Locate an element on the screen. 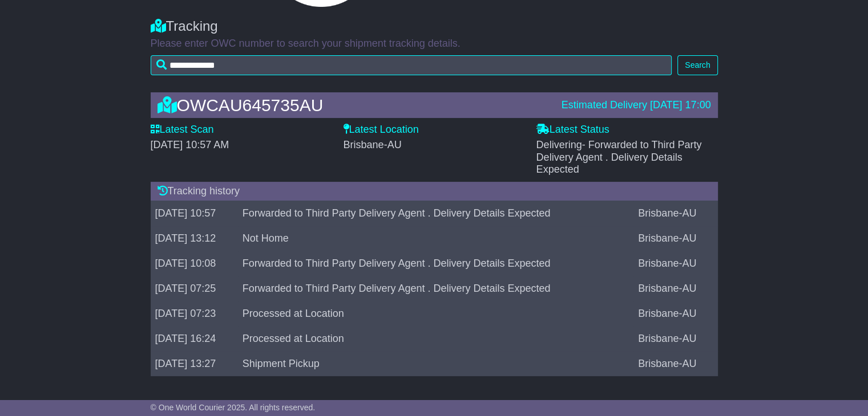 The width and height of the screenshot is (868, 416). span: Delivering is located at coordinates (619, 157).